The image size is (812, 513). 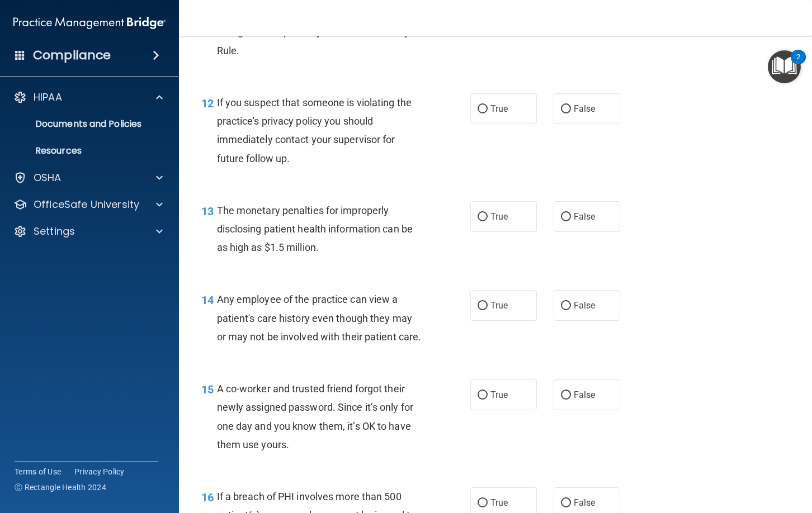 What do you see at coordinates (47, 178) in the screenshot?
I see `p: OSHA` at bounding box center [47, 178].